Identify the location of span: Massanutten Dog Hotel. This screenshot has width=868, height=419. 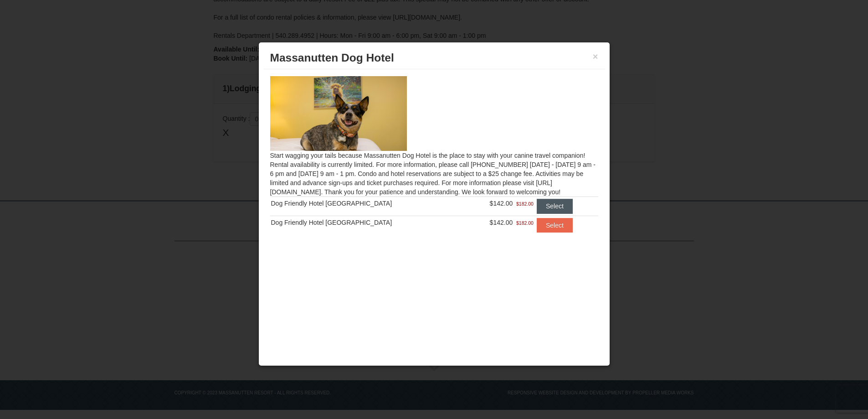
(332, 58).